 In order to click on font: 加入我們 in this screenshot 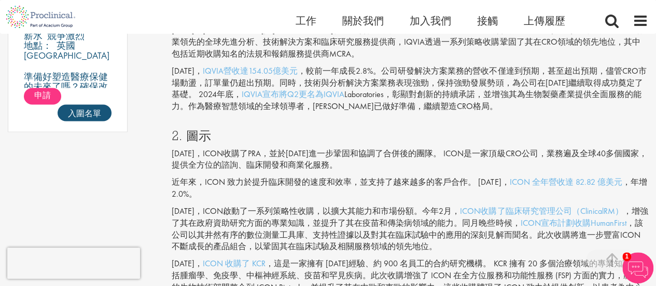, I will do `click(431, 21)`.